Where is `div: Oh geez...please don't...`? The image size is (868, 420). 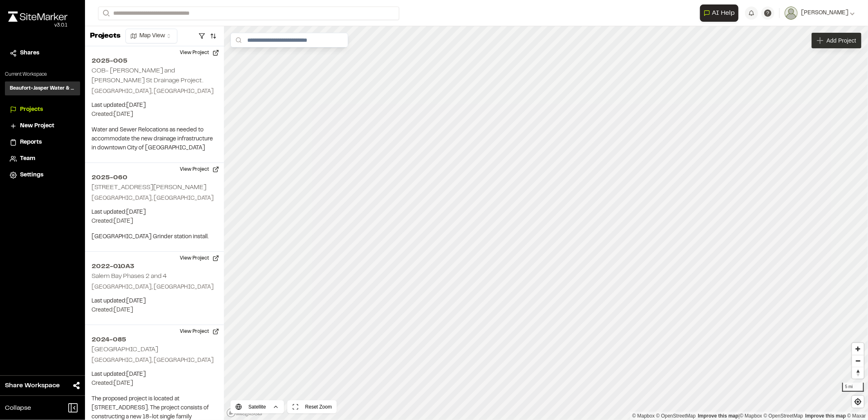 div: Oh geez...please don't... is located at coordinates (38, 26).